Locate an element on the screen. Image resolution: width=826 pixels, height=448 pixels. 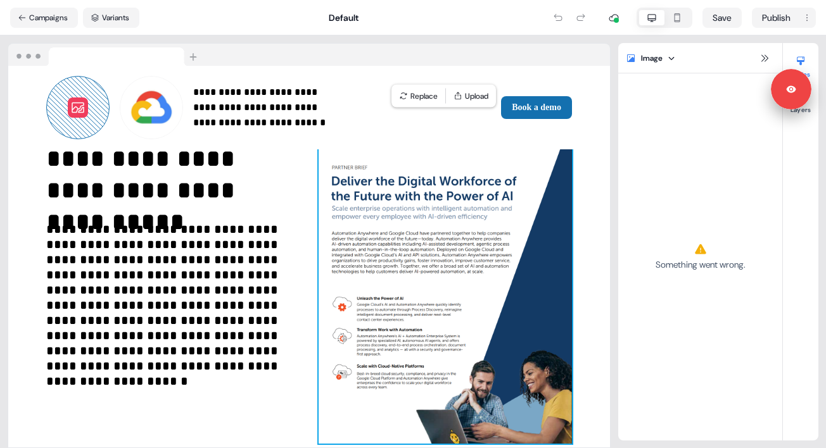
div: Something went wrong. is located at coordinates (700, 265).